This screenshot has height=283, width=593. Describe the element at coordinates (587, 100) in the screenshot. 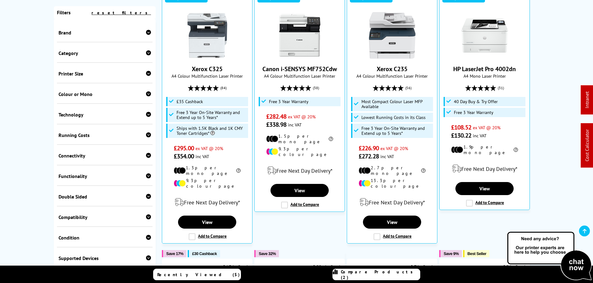

I see `a: Intranet` at that location.